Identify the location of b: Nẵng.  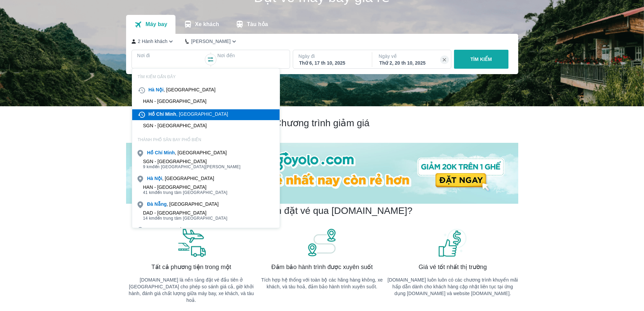
(160, 204).